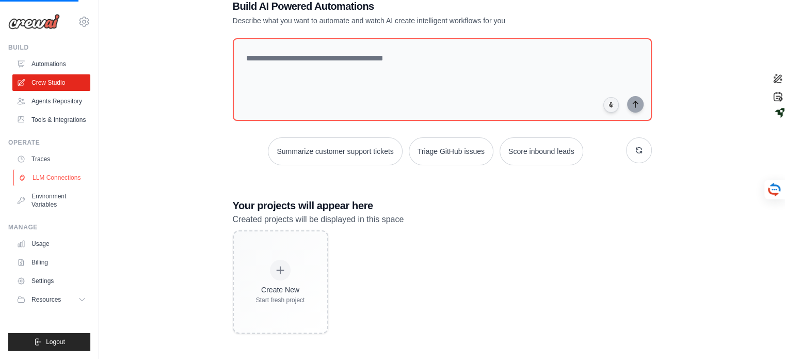 This screenshot has height=359, width=785. I want to click on div: Build, so click(49, 47).